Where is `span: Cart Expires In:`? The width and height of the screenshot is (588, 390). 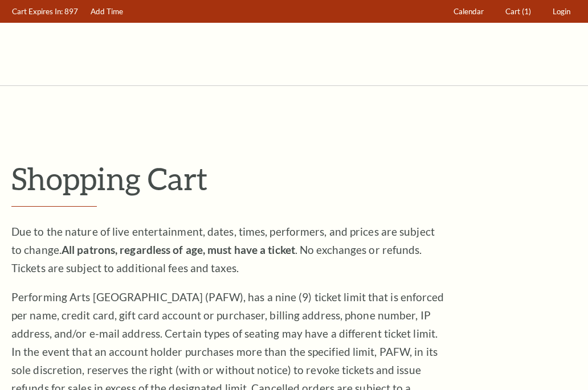
span: Cart Expires In: is located at coordinates (37, 11).